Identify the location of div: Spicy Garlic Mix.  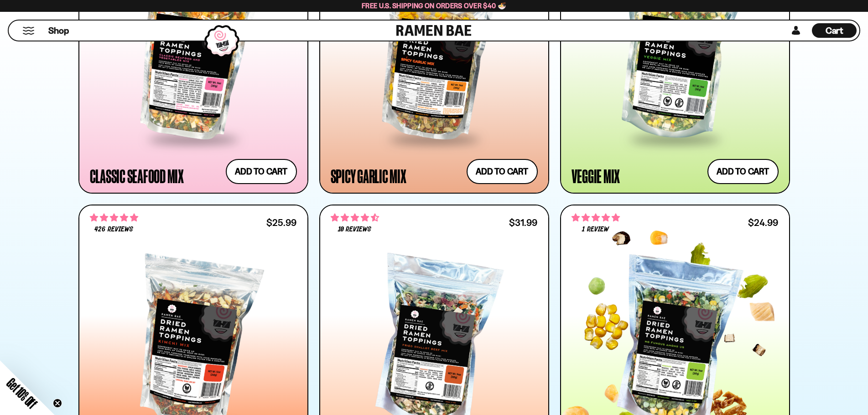
(368, 176).